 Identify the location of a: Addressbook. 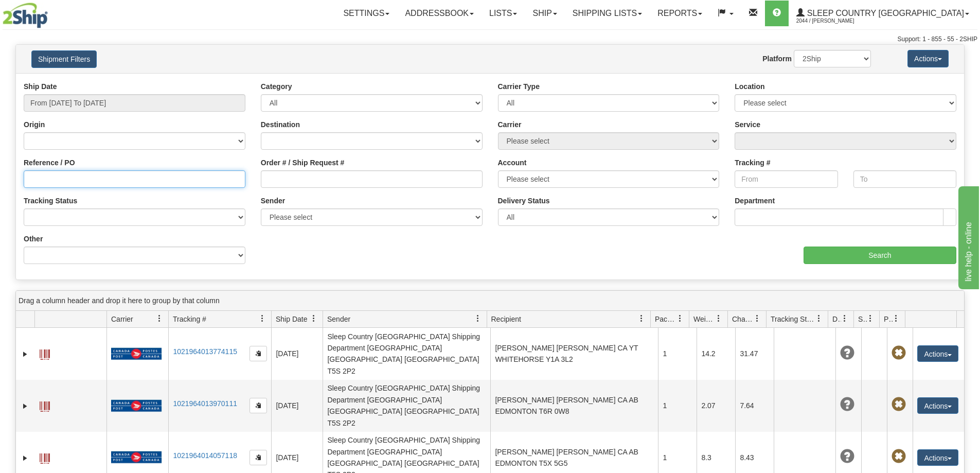
(439, 14).